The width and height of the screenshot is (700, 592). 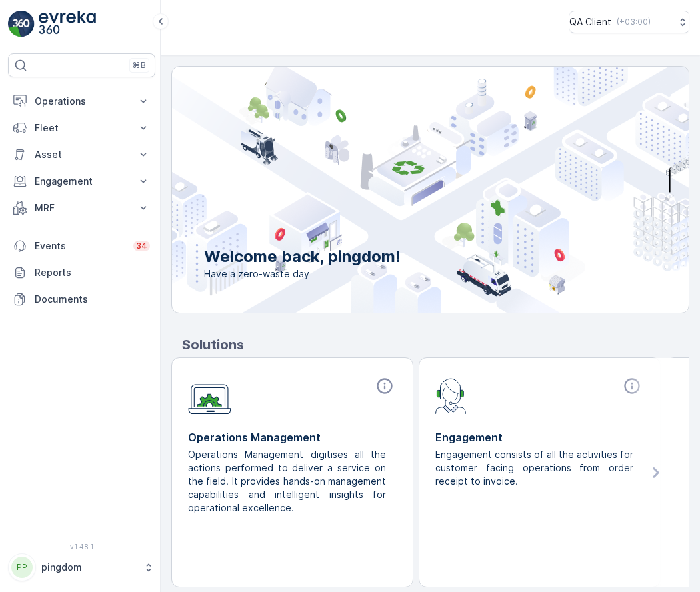 What do you see at coordinates (139, 66) in the screenshot?
I see `p: ⌘B` at bounding box center [139, 66].